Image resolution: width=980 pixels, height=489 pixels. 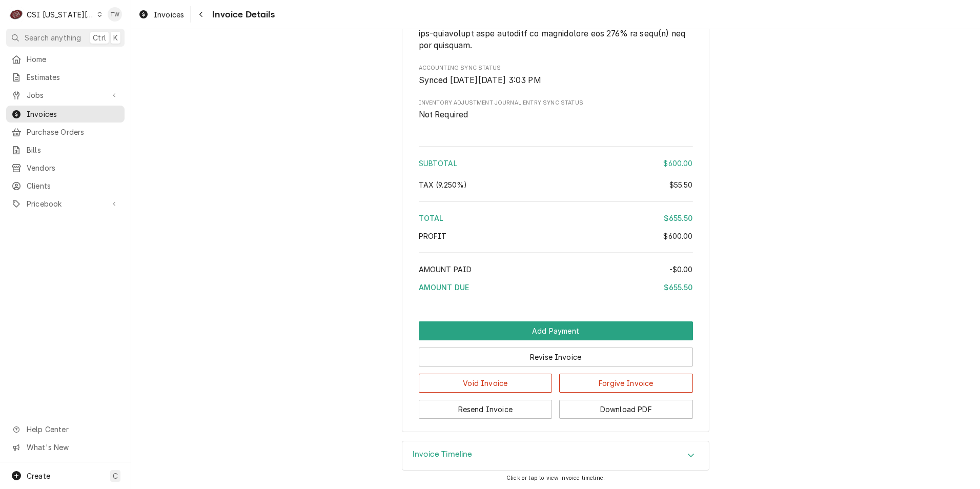 I want to click on span: Jobs, so click(x=65, y=95).